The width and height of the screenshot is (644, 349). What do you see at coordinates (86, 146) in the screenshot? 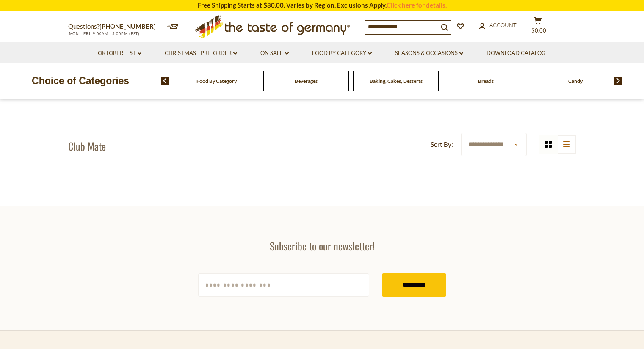
I see `h1: Club Mate` at bounding box center [86, 146].